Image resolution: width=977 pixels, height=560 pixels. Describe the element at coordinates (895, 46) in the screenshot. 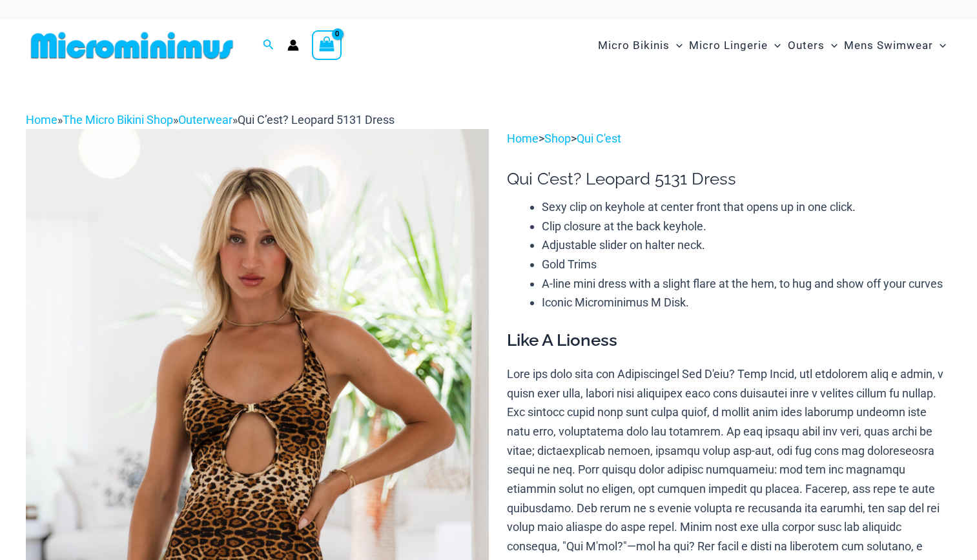

I see `a: Mens SwimwearMenu ToggleMenu Toggle` at that location.